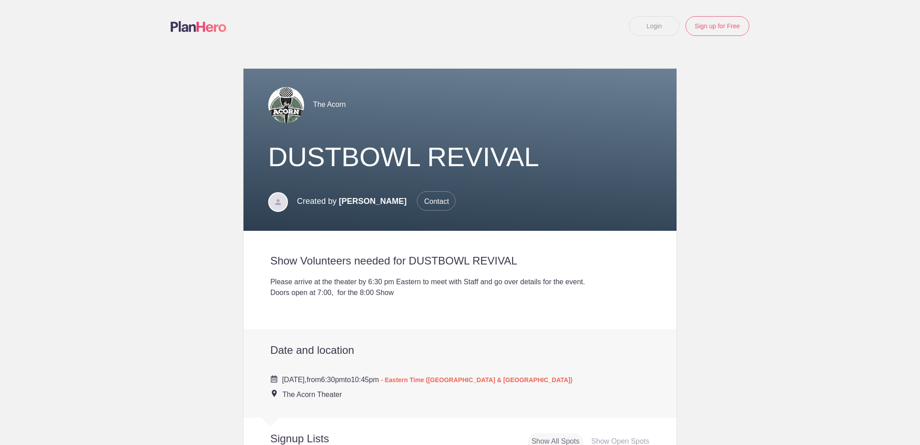  I want to click on span: The Acorn Theater, so click(312, 394).